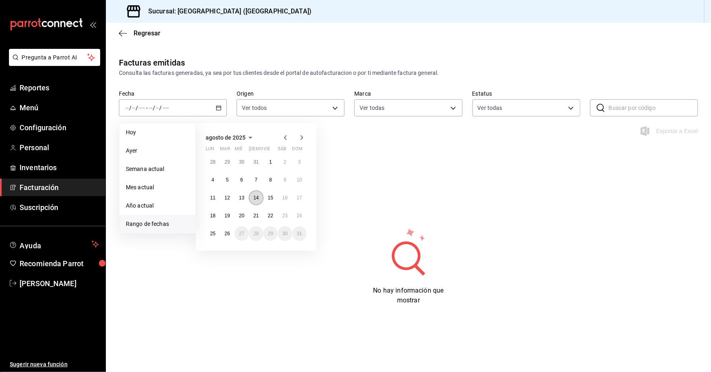  Describe the element at coordinates (299, 198) in the screenshot. I see `button: 17 de agosto de 2025` at that location.